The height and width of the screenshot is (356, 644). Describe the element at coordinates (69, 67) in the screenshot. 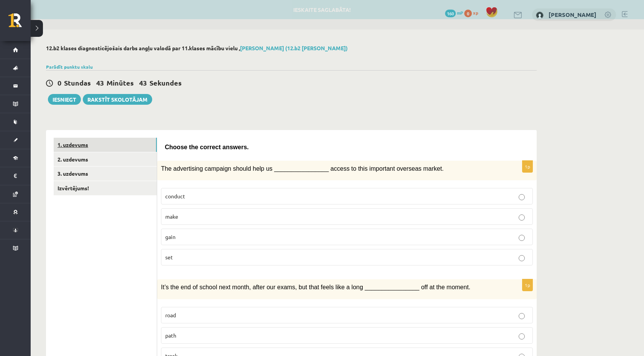

I see `a: Parādīt punktu skalu` at that location.